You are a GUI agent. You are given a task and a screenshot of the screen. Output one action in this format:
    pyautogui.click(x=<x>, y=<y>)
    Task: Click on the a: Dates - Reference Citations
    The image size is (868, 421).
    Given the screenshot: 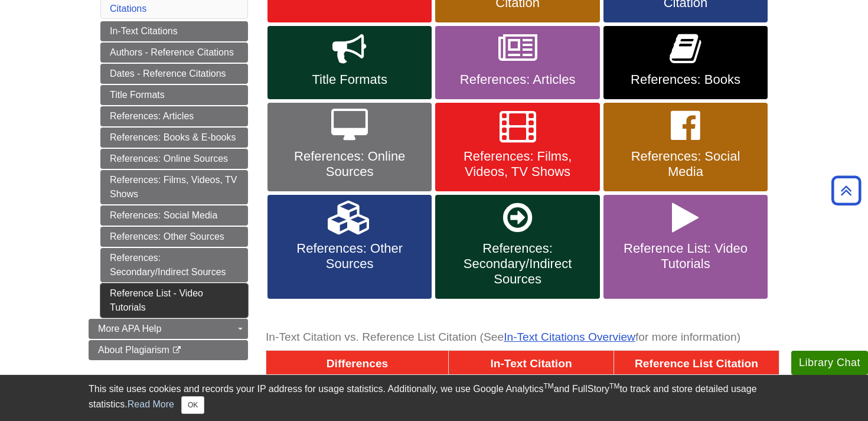 What is the action you would take?
    pyautogui.click(x=174, y=74)
    